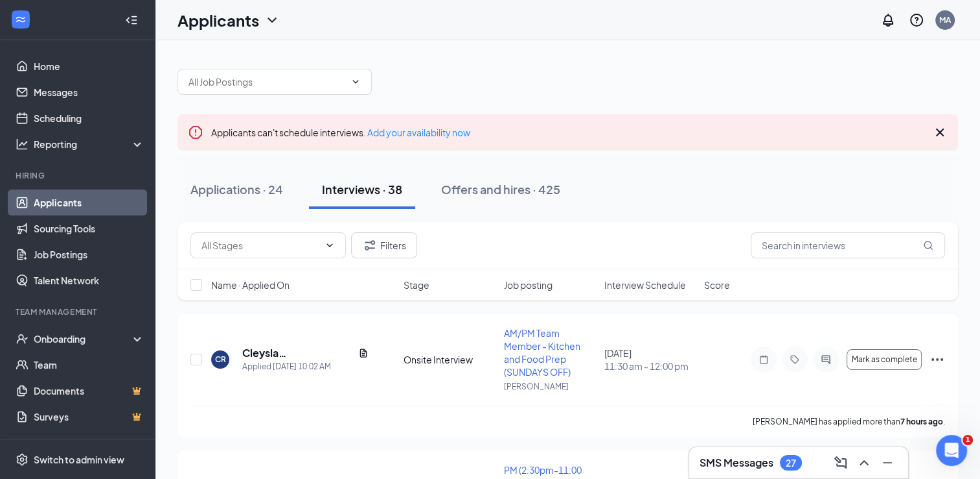 This screenshot has width=980, height=479. What do you see at coordinates (501, 189) in the screenshot?
I see `div: Offers and hires · 425` at bounding box center [501, 189].